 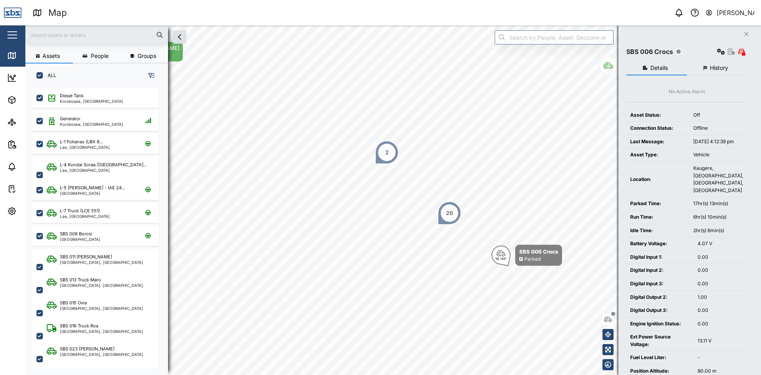 I want to click on canvas: Map, so click(x=393, y=200).